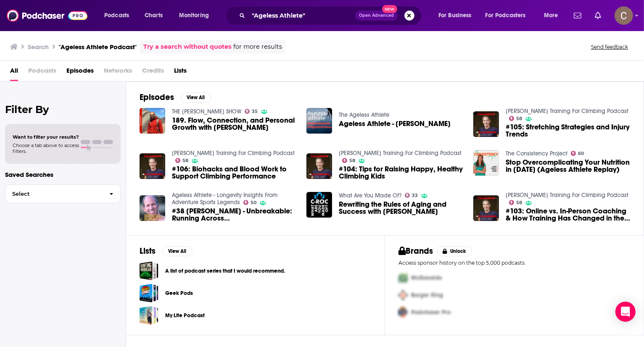  What do you see at coordinates (624, 16) in the screenshot?
I see `img: User Profile` at bounding box center [624, 16].